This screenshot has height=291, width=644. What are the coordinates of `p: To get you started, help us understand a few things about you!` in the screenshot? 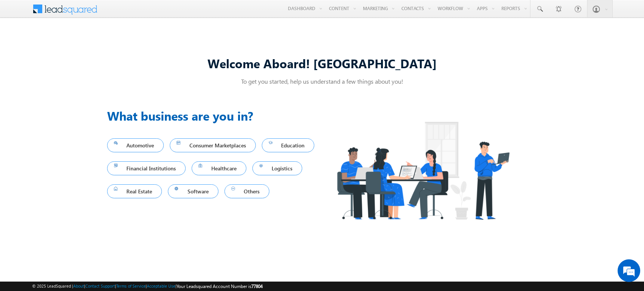 It's located at (322, 81).